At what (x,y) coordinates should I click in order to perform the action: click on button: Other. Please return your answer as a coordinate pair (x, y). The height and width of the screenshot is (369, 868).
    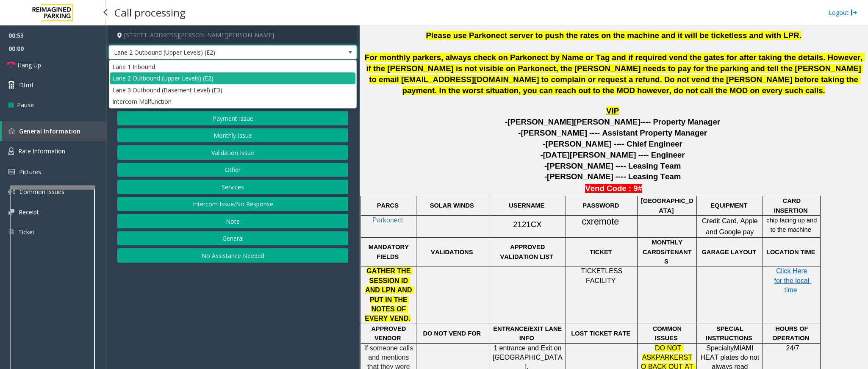
    Looking at the image, I should click on (232, 170).